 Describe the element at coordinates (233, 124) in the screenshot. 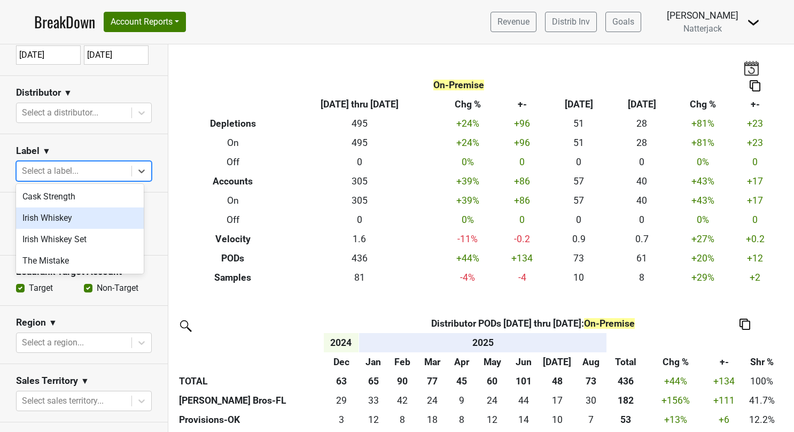

I see `th: Depletions` at that location.